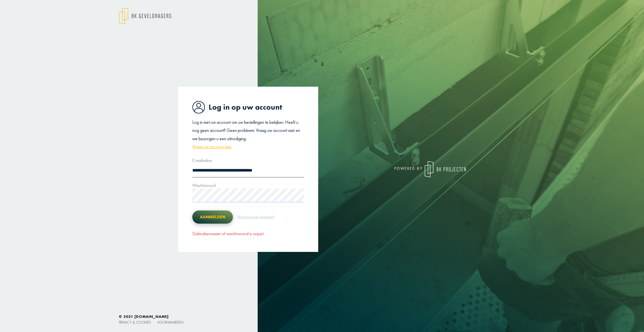  Describe the element at coordinates (228, 233) in the screenshot. I see `span: Gebruikersnaam of wachtwoord is onjuist.` at that location.